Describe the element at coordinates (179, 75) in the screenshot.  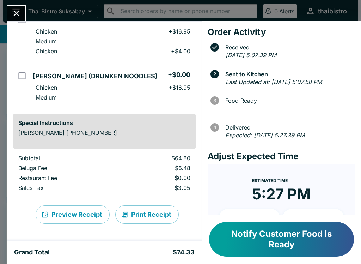
I see `h5: + $0.00` at that location.